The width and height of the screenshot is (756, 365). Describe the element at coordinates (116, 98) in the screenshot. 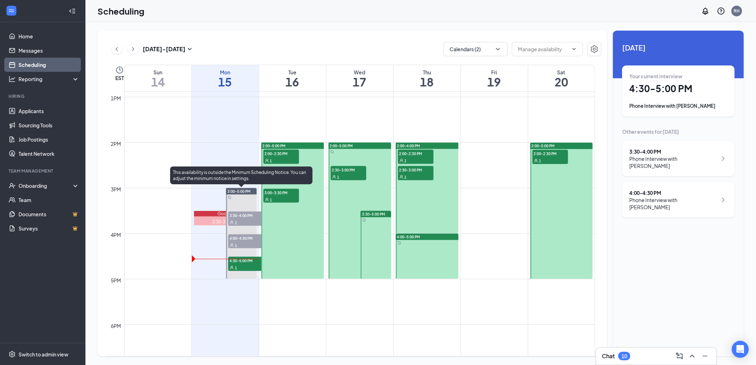

I see `div: 1pm` at that location.